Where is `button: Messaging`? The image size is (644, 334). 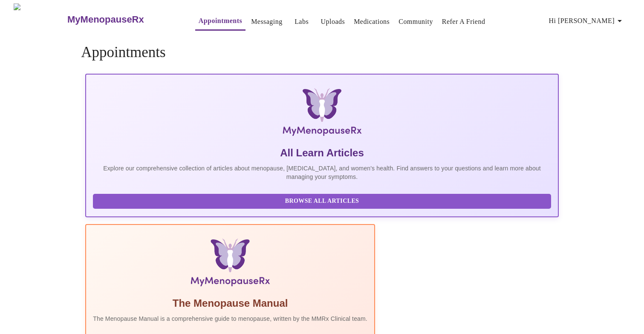 button: Messaging is located at coordinates (266, 22).